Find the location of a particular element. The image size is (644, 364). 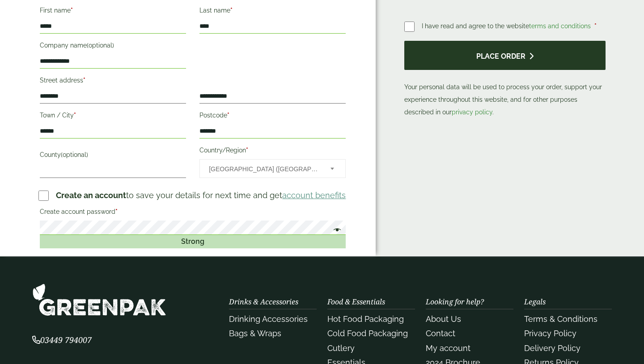

label: Country/Region is located at coordinates (273, 152).